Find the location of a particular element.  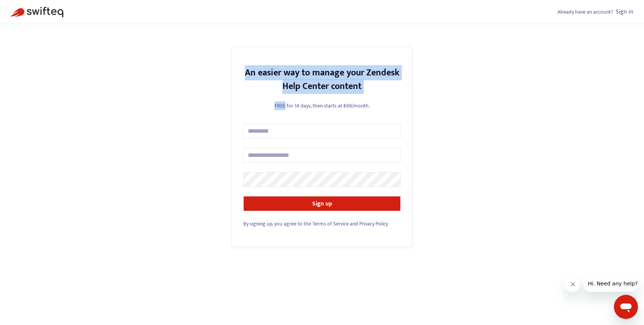

img: Swifteq is located at coordinates (37, 12).